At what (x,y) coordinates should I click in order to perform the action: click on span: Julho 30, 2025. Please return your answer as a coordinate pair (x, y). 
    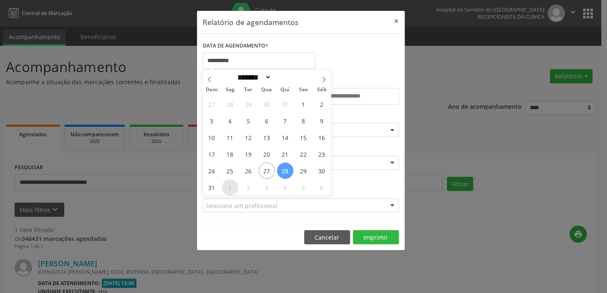
    Looking at the image, I should click on (267, 104).